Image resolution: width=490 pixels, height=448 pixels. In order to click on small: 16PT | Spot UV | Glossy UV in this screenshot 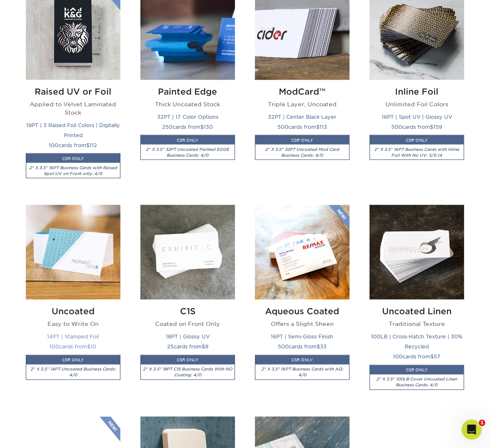, I will do `click(417, 117)`.